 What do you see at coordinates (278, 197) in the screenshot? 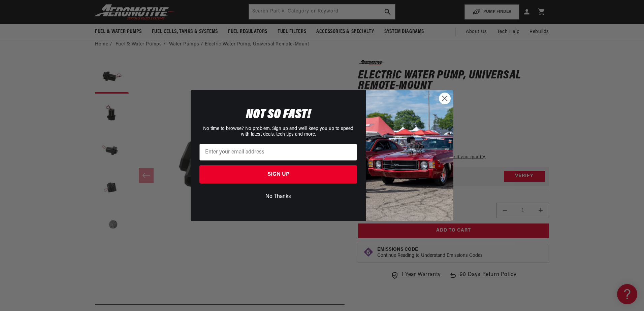
I see `button: No Thanks` at bounding box center [278, 197].